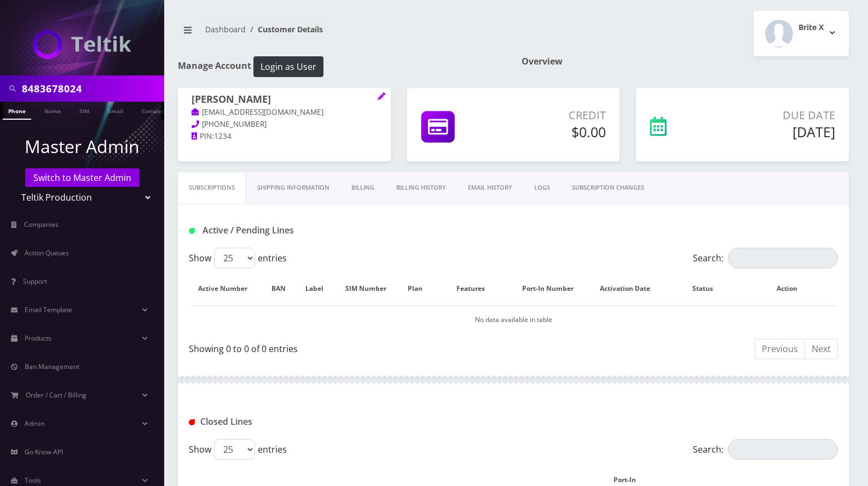 The height and width of the screenshot is (486, 868). What do you see at coordinates (291, 230) in the screenshot?
I see `h1: Active / Pending Lines` at bounding box center [291, 230].